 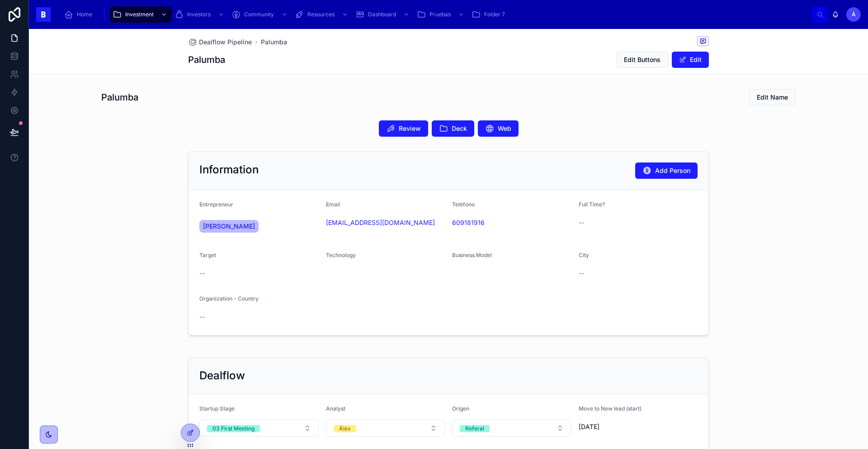 What do you see at coordinates (441, 14) in the screenshot?
I see `a: Pruebas` at bounding box center [441, 14].